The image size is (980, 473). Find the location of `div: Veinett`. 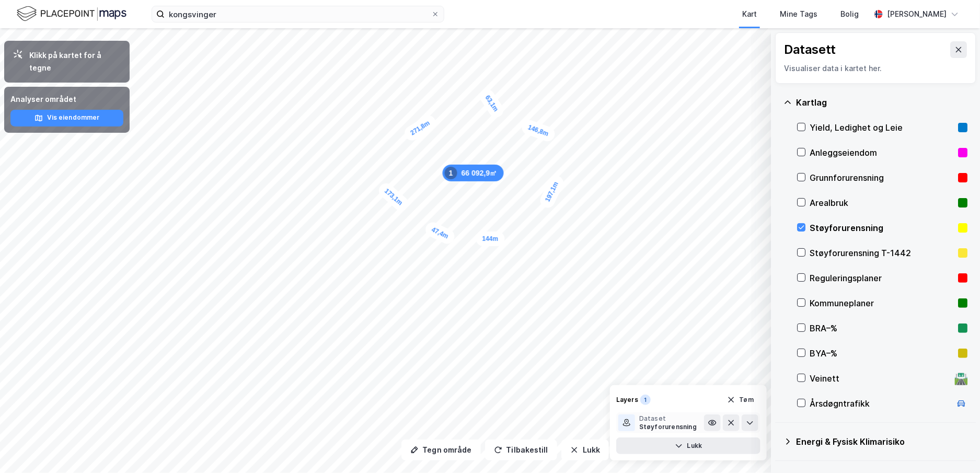

div: Veinett is located at coordinates (880, 379).